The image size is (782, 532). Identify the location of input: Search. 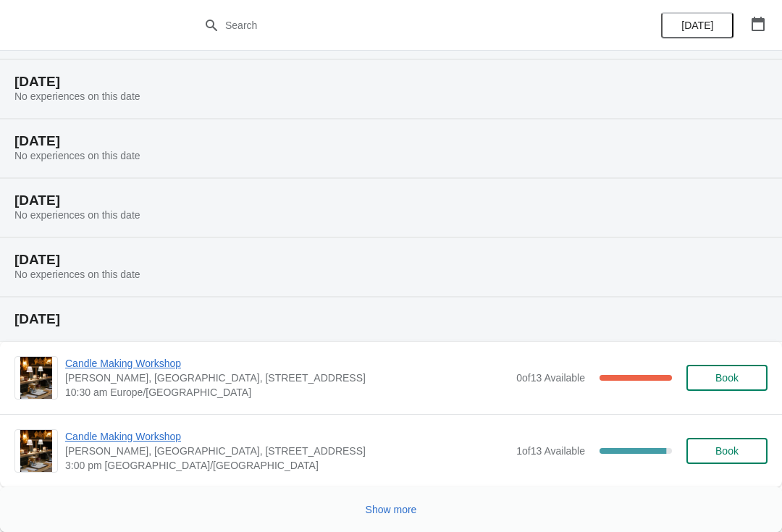
(405, 25).